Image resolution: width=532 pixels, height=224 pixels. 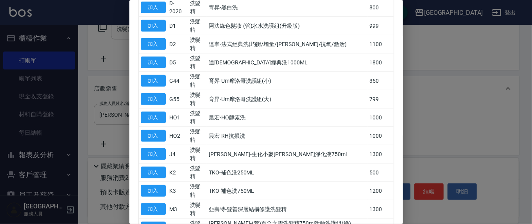 What do you see at coordinates (381, 44) in the screenshot?
I see `td: 1100` at bounding box center [381, 44].